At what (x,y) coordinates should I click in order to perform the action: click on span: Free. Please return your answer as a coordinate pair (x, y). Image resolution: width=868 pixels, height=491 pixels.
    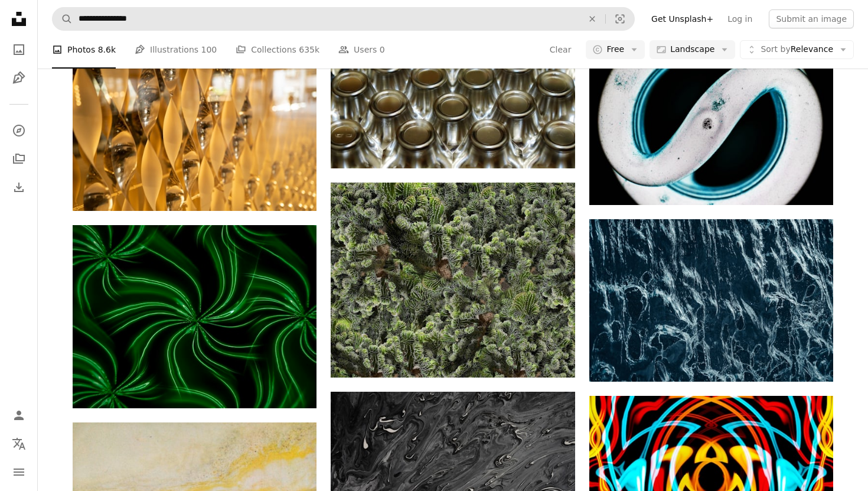
    Looking at the image, I should click on (615, 50).